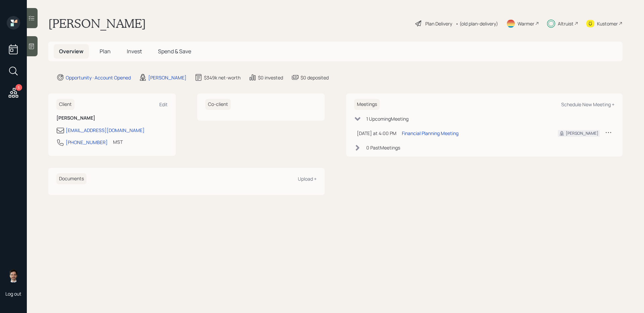 This screenshot has height=313, width=644. Describe the element at coordinates (430, 133) in the screenshot. I see `div: Financial Planning Meeting` at that location.